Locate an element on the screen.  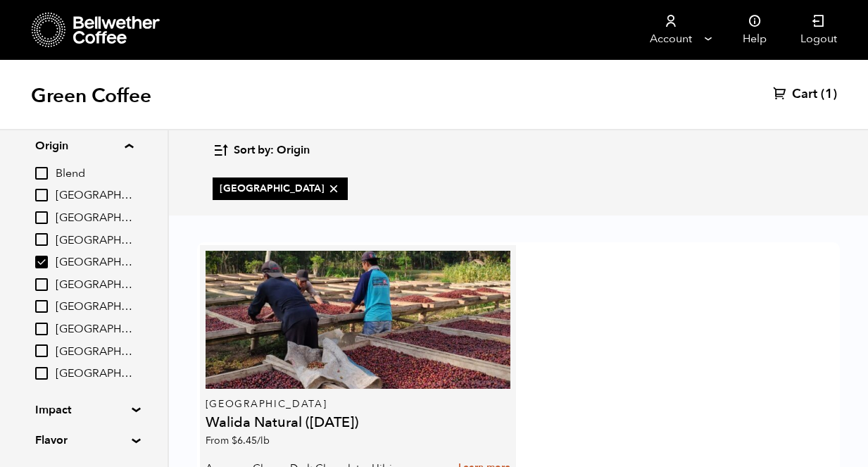
bdi: 6.45 is located at coordinates (250, 440).